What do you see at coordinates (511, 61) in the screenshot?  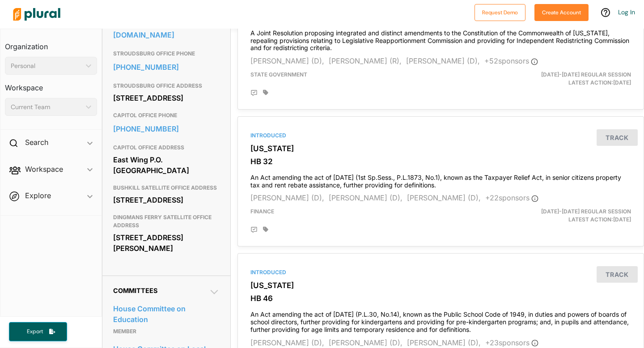 I see `span: + 52 sponsor s` at bounding box center [511, 61].